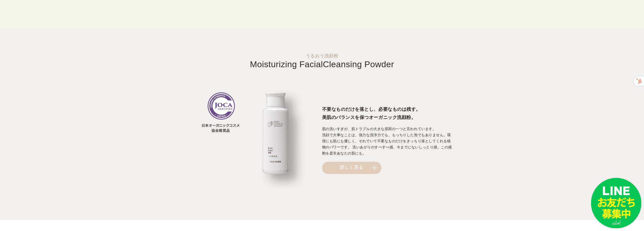 The image size is (644, 231). Describe the element at coordinates (616, 203) in the screenshot. I see `img: small_line.png` at that location.